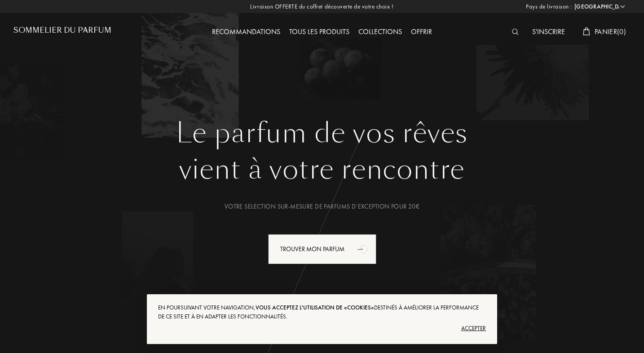 Image resolution: width=644 pixels, height=353 pixels. I want to click on div: Votre selection sur-mesure de parfums d’exception pour 20€, so click(322, 206).